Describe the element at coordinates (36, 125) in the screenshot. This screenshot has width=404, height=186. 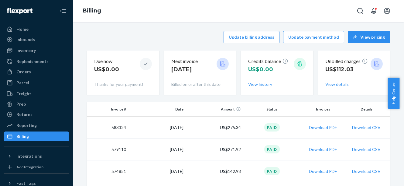
I see `a: Reporting` at that location.